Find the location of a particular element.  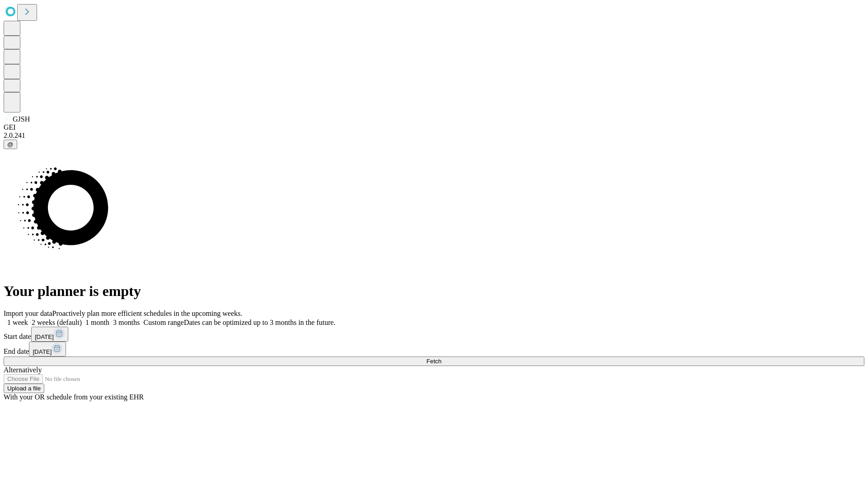

div: Start date is located at coordinates (434, 334).